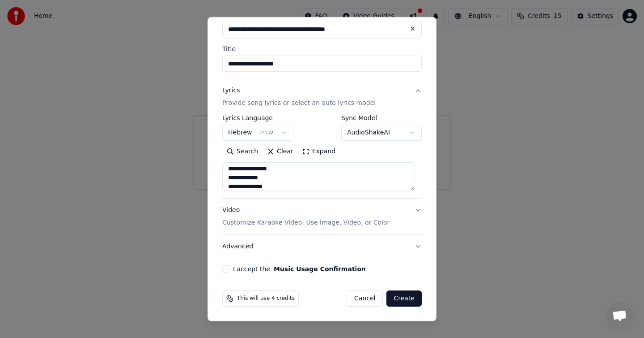  What do you see at coordinates (258, 118) in the screenshot?
I see `label: Lyrics Language` at bounding box center [258, 118].